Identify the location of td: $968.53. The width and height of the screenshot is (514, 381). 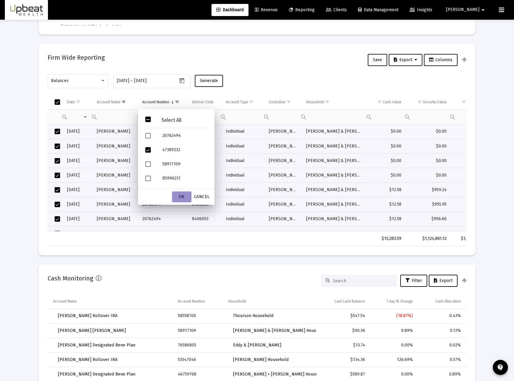
(471, 205).